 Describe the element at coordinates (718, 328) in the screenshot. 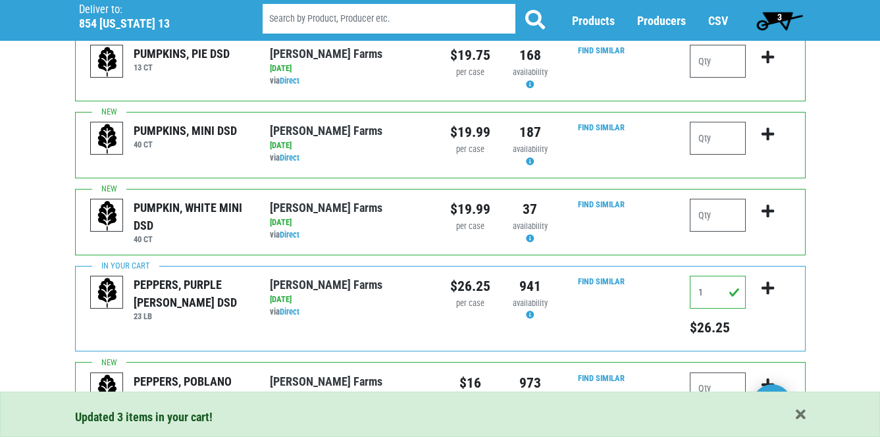

I see `h5: Total price` at that location.